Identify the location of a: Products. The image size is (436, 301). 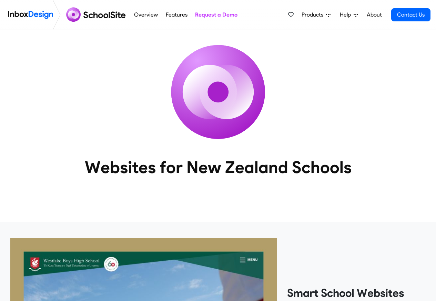
(316, 15).